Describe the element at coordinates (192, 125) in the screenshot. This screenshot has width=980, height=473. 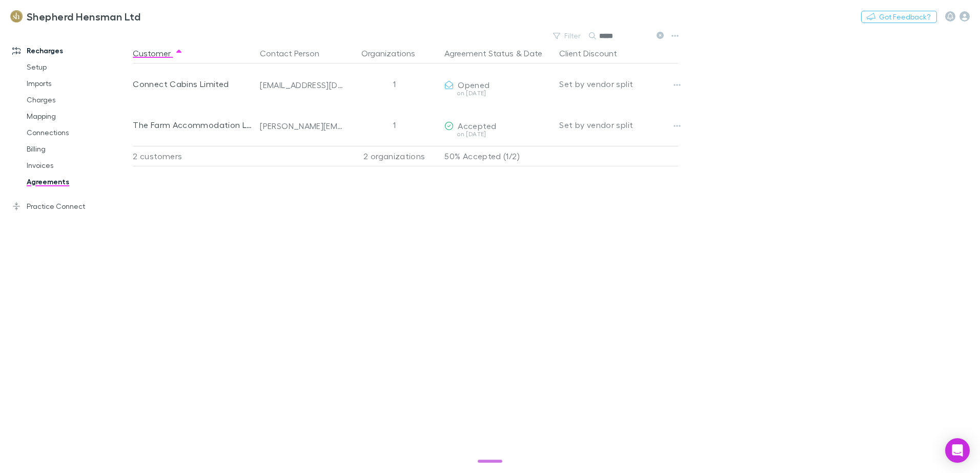
I see `div: The Farm Accommodation Limited` at that location.